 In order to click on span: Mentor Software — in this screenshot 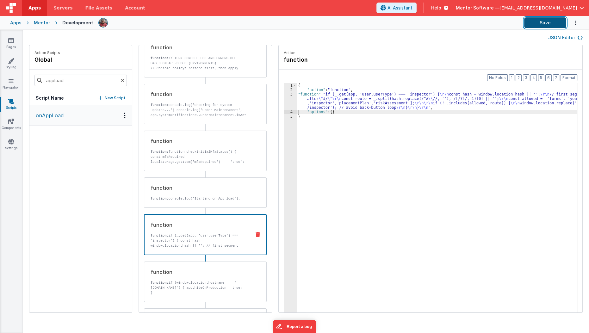, I will do `click(477, 8)`.